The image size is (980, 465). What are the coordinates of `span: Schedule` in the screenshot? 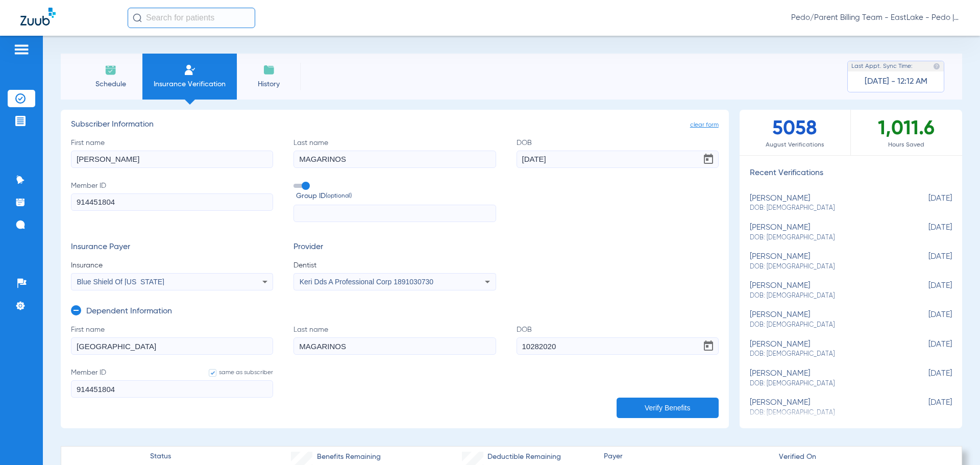 It's located at (110, 84).